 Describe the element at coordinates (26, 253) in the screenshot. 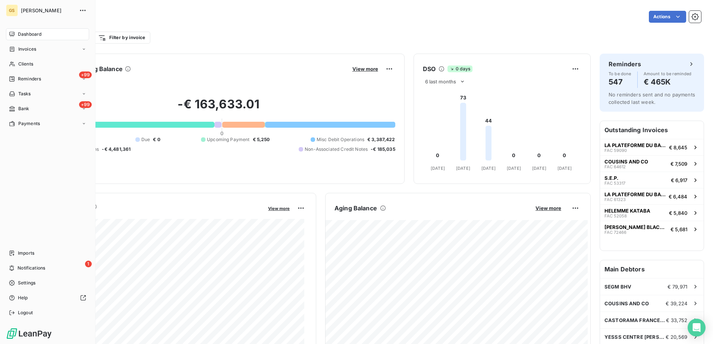

I see `span: Imports` at that location.